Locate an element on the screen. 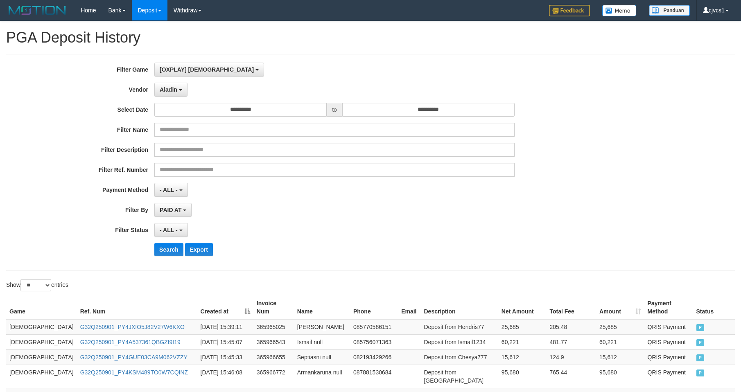  th: Game is located at coordinates (41, 308).